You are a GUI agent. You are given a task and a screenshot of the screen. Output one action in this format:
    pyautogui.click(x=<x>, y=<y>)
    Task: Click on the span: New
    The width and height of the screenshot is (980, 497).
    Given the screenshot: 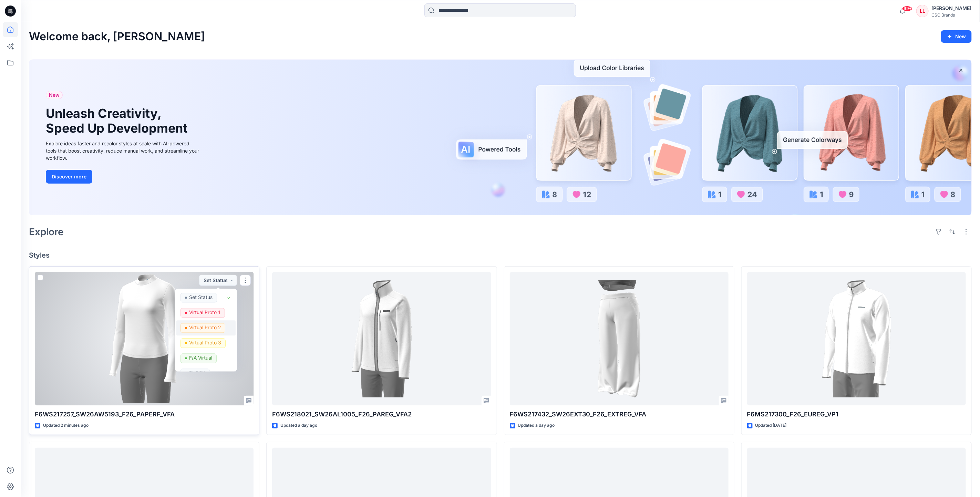 What is the action you would take?
    pyautogui.click(x=54, y=95)
    